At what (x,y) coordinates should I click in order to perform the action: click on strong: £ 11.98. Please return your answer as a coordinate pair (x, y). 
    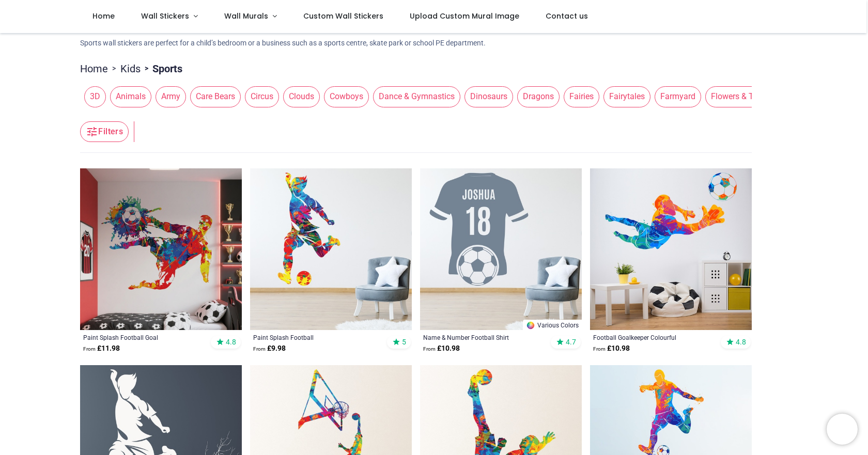
    Looking at the image, I should click on (101, 349).